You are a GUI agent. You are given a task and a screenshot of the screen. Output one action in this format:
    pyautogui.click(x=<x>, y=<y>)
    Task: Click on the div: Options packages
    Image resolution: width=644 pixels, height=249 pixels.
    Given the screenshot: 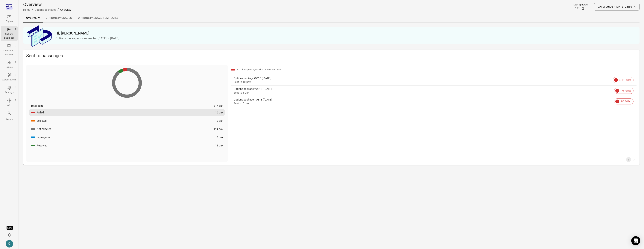 What is the action you would take?
    pyautogui.click(x=9, y=36)
    